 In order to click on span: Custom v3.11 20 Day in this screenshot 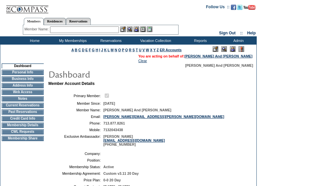, I will do `click(121, 174)`.